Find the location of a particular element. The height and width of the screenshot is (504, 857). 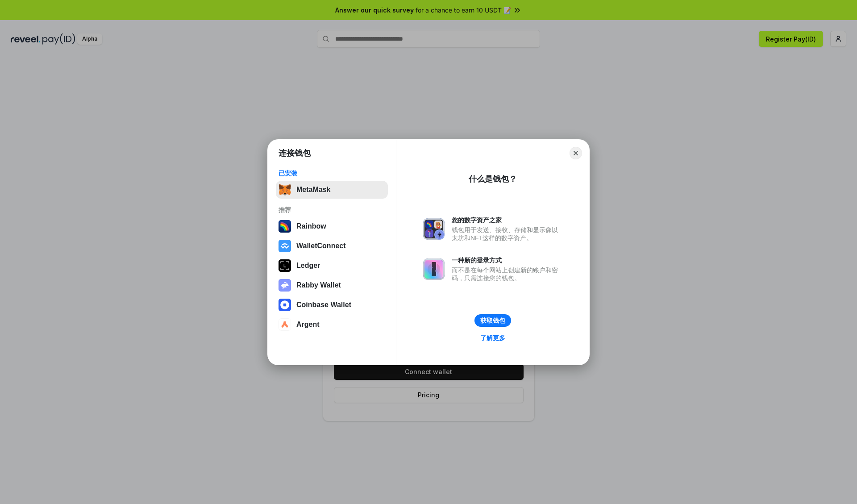

div: 而不是在每个网站上创建新的账户和密码，只需连接您的钱包。 is located at coordinates (507, 274).